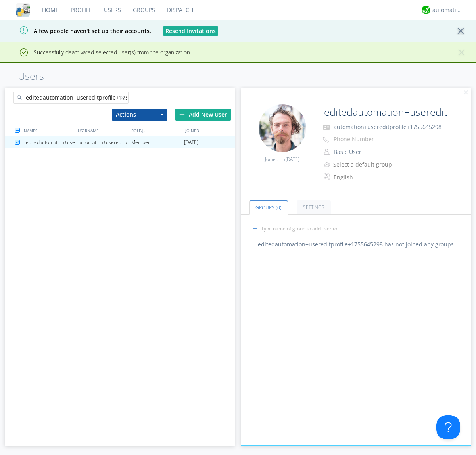 This screenshot has height=455, width=476. I want to click on input: Name, so click(385, 112).